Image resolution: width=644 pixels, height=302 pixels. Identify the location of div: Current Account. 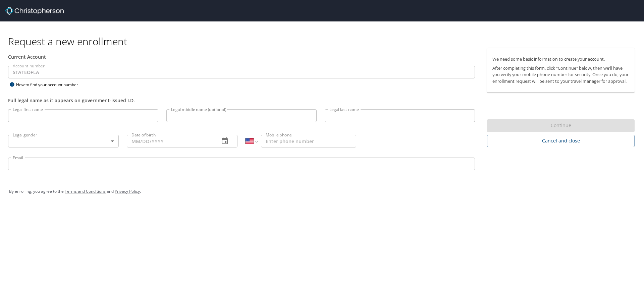
(241, 57).